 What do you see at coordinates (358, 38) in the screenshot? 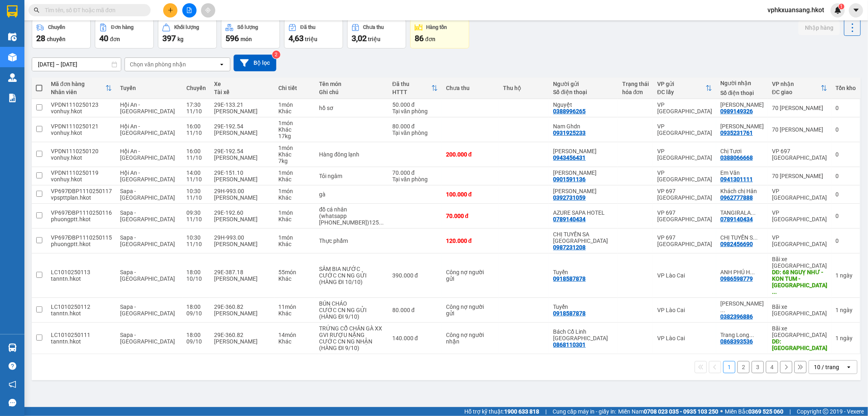
I see `span: 3,02` at bounding box center [358, 38].